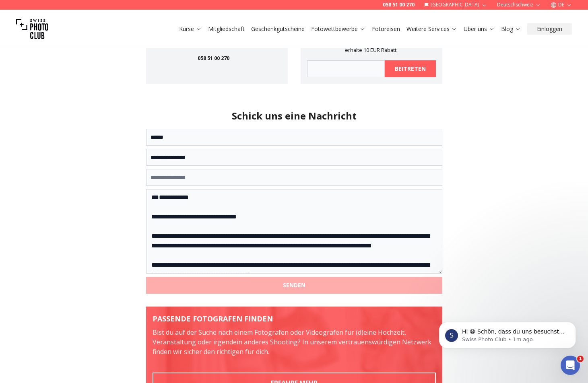  What do you see at coordinates (386, 29) in the screenshot?
I see `a: Fotoreisen` at bounding box center [386, 29].